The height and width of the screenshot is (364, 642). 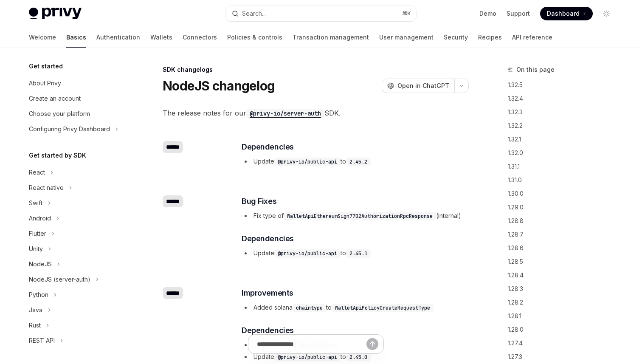 What do you see at coordinates (564, 207) in the screenshot?
I see `a: 1.29.0` at bounding box center [564, 207].